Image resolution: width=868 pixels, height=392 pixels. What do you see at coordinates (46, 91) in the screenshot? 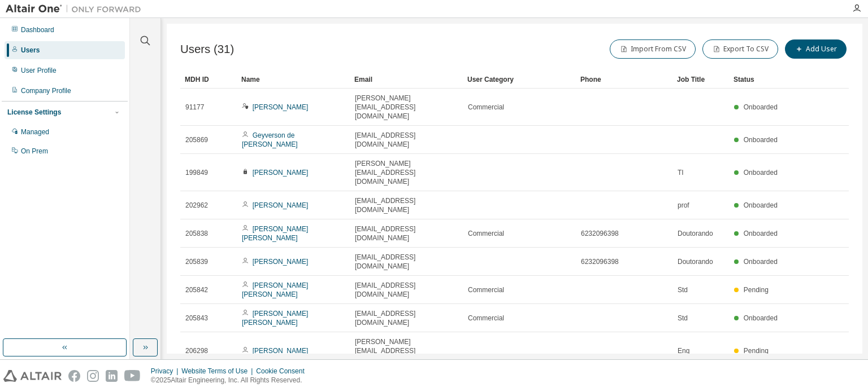
I see `div: Company Profile` at bounding box center [46, 91].